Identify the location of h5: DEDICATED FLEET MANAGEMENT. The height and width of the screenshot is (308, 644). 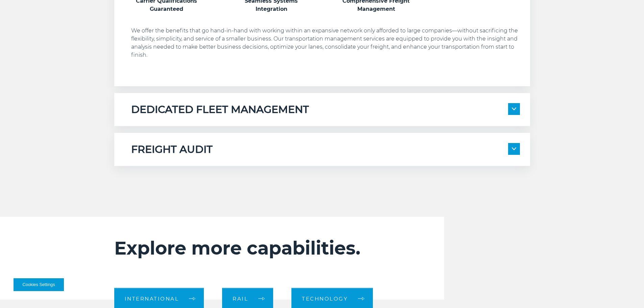
(220, 110).